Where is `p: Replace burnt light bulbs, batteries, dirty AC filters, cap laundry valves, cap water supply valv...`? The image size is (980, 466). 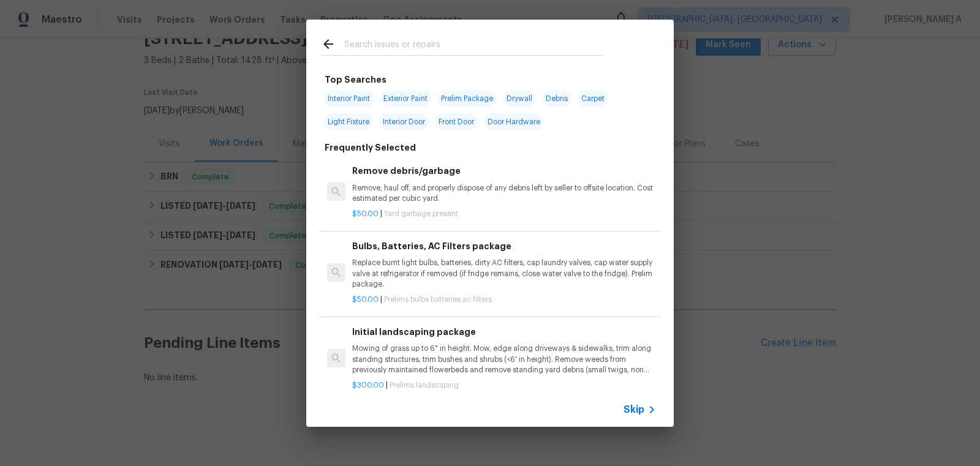 p: Replace burnt light bulbs, batteries, dirty AC filters, cap laundry valves, cap water supply valv... is located at coordinates (504, 273).